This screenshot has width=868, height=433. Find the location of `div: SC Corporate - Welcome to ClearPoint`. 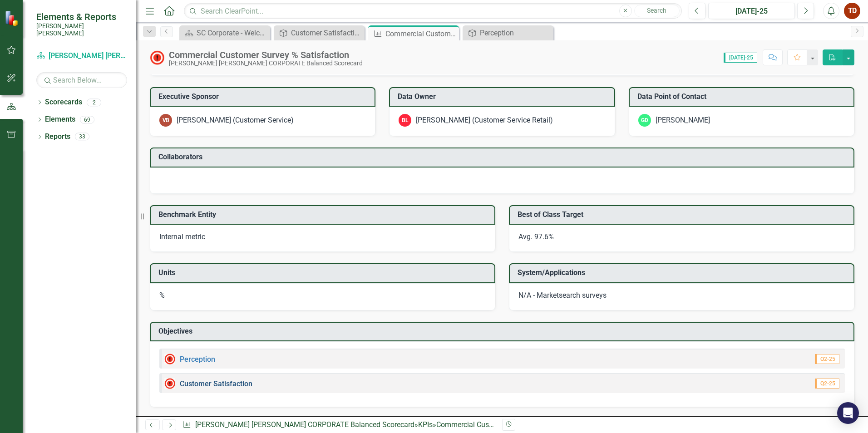

div: SC Corporate - Welcome to ClearPoint is located at coordinates (232, 32).